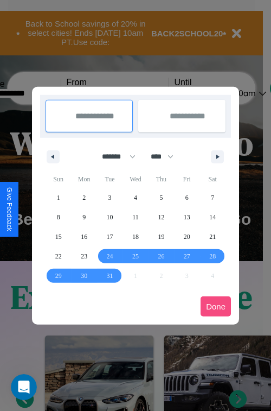 The width and height of the screenshot is (271, 411). Describe the element at coordinates (213, 256) in the screenshot. I see `button: 28` at that location.